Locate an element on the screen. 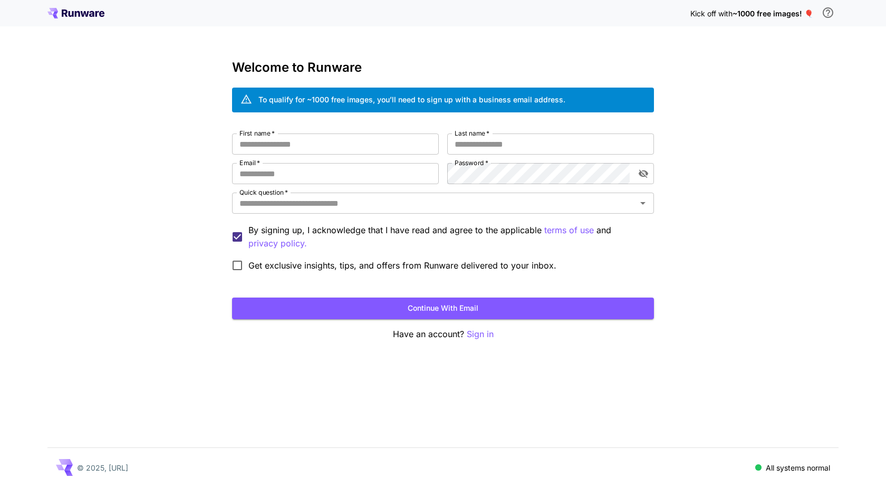  button: Open is located at coordinates (643, 203).